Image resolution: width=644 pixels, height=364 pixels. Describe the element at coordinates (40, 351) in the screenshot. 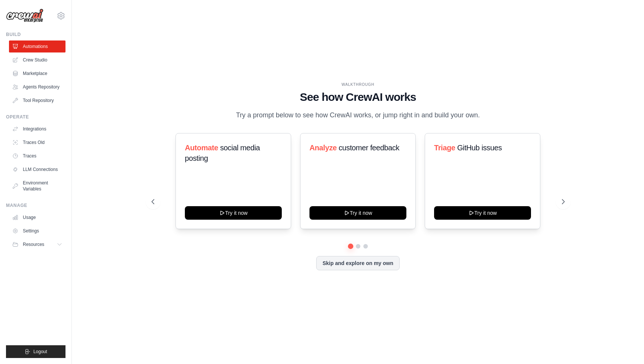

I see `span: Logout` at that location.